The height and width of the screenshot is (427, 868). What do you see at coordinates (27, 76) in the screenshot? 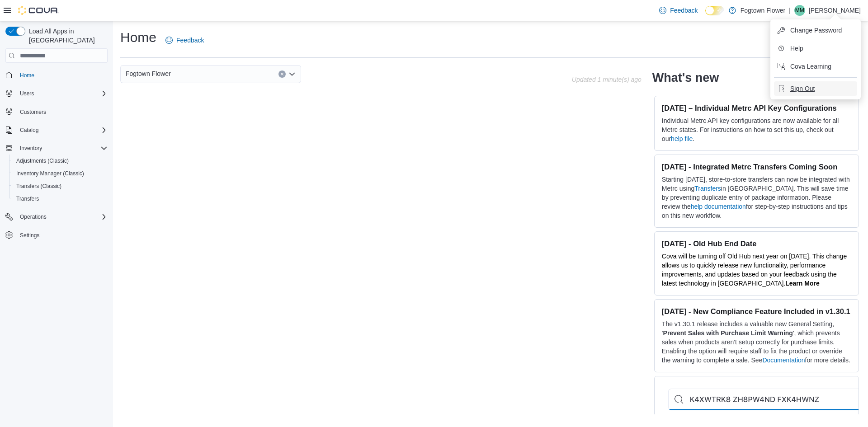
I see `a: Home` at bounding box center [27, 76].